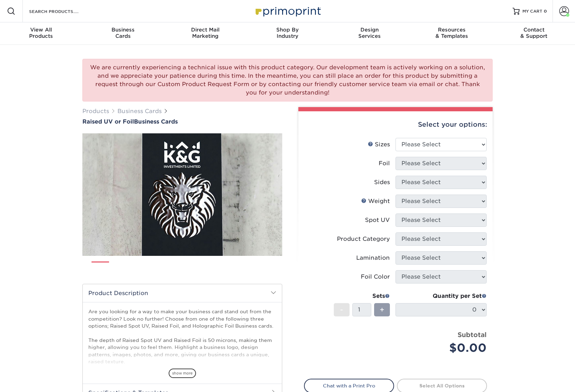 The height and width of the screenshot is (392, 575). I want to click on a: Shop ByIndustry, so click(288, 34).